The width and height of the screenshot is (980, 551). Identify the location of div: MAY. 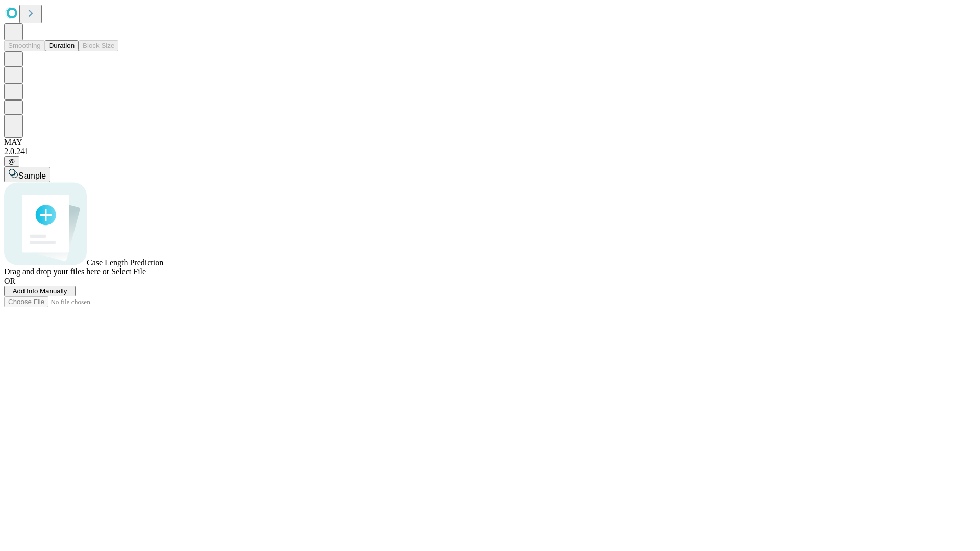
(490, 142).